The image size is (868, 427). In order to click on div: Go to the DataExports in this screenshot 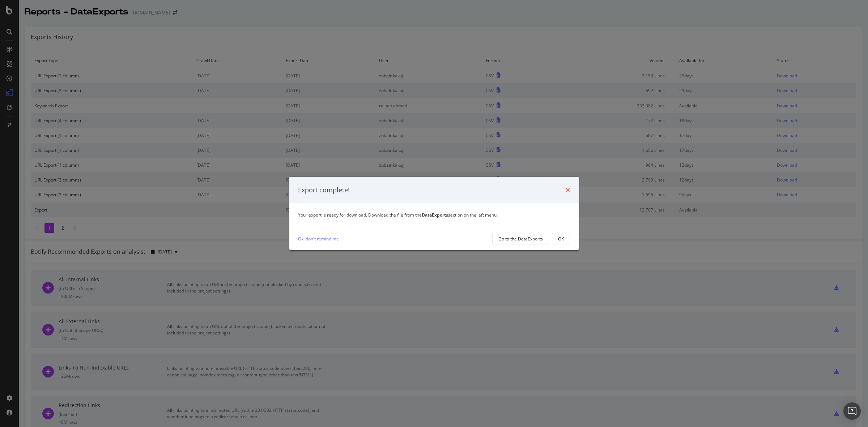, I will do `click(520, 239)`.